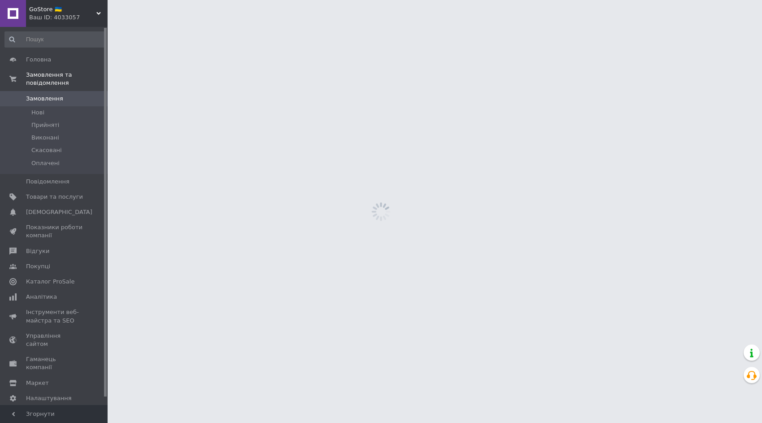  Describe the element at coordinates (54, 231) in the screenshot. I see `span: Показники роботи компанії` at that location.